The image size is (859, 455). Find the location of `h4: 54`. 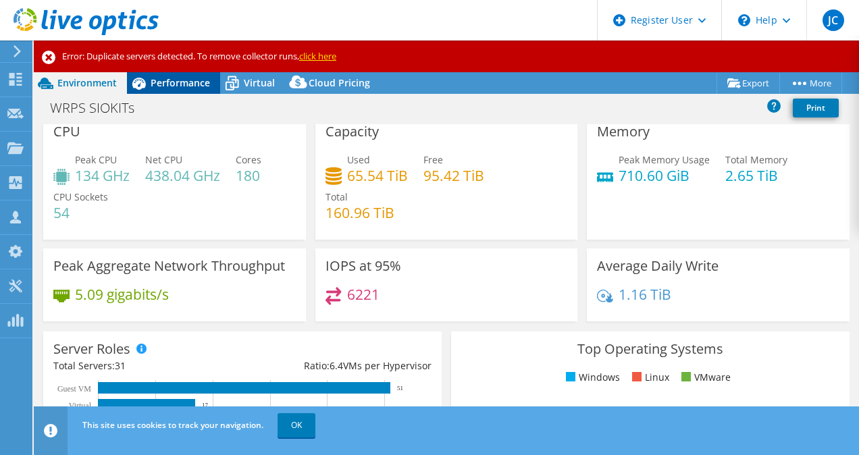

h4: 54 is located at coordinates (80, 213).